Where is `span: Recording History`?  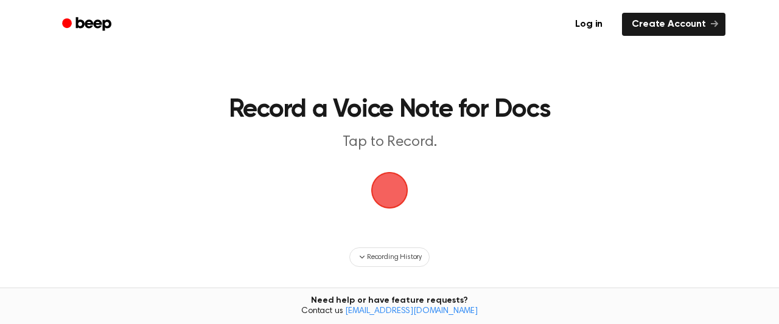
span: Recording History is located at coordinates (394, 257).